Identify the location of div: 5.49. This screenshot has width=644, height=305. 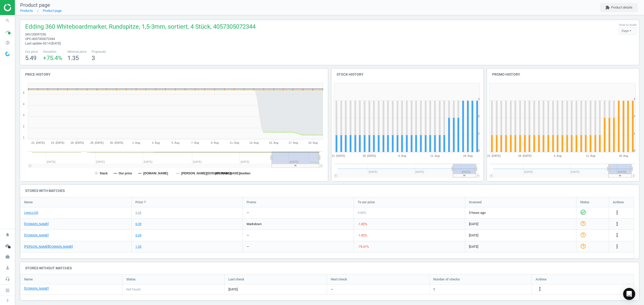
(138, 213).